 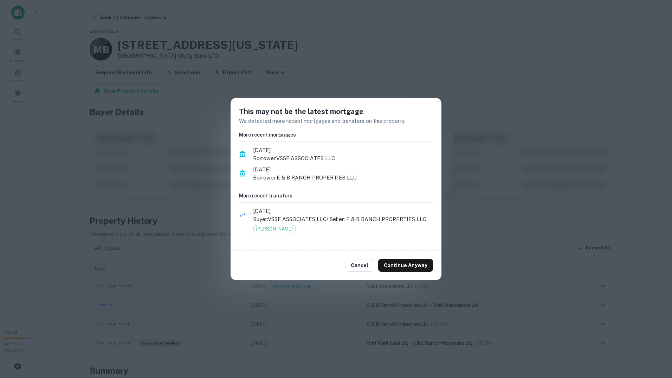 I want to click on button: Continue Anyway, so click(x=406, y=265).